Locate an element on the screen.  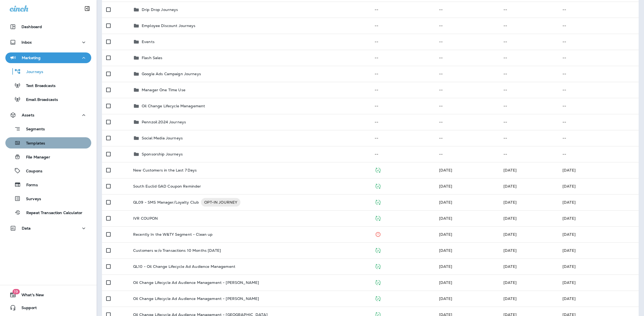
span: OPT-IN JOURNEY is located at coordinates (220, 203).